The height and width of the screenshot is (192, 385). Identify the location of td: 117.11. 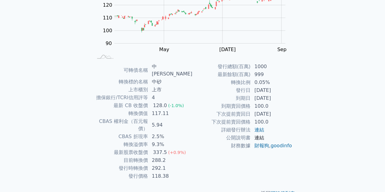
(171, 114).